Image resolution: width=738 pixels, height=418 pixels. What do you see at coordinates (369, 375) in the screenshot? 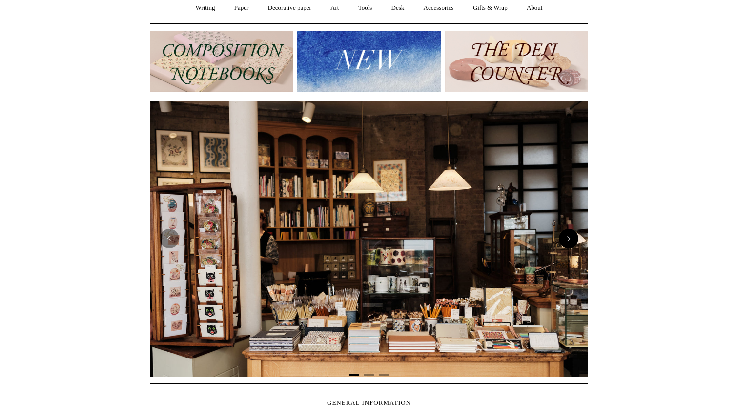
I see `button: Page 2` at bounding box center [369, 375].